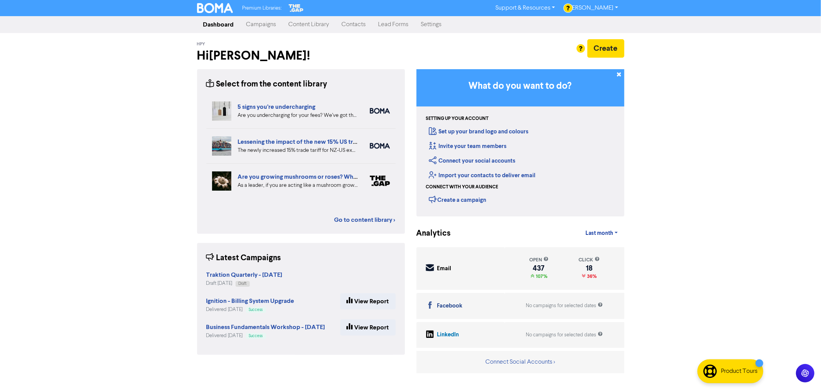 Image resolution: width=821 pixels, height=389 pixels. I want to click on div: Email, so click(444, 269).